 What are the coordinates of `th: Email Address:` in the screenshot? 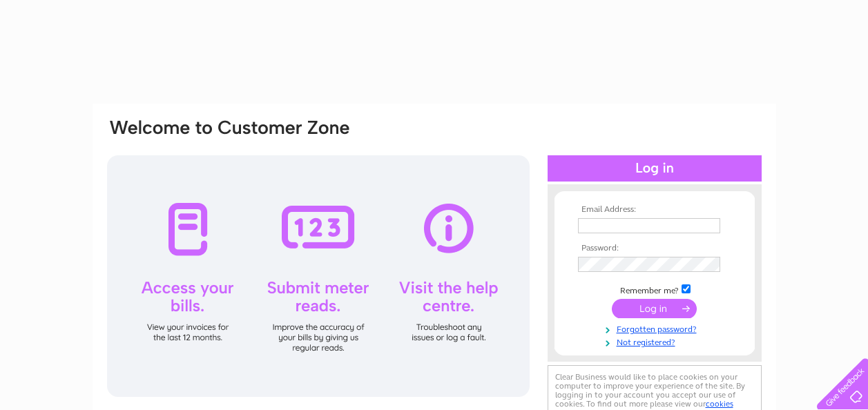 It's located at (655, 210).